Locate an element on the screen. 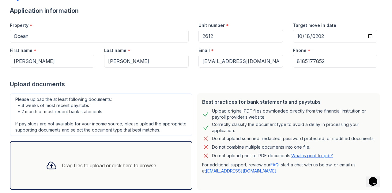  label: Target move in date is located at coordinates (315, 25).